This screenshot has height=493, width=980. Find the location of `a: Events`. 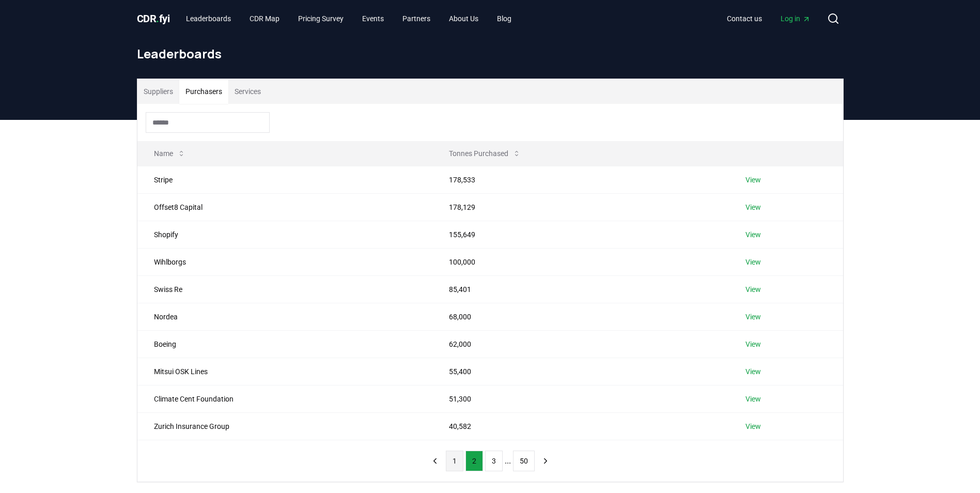

a: Events is located at coordinates (373, 19).